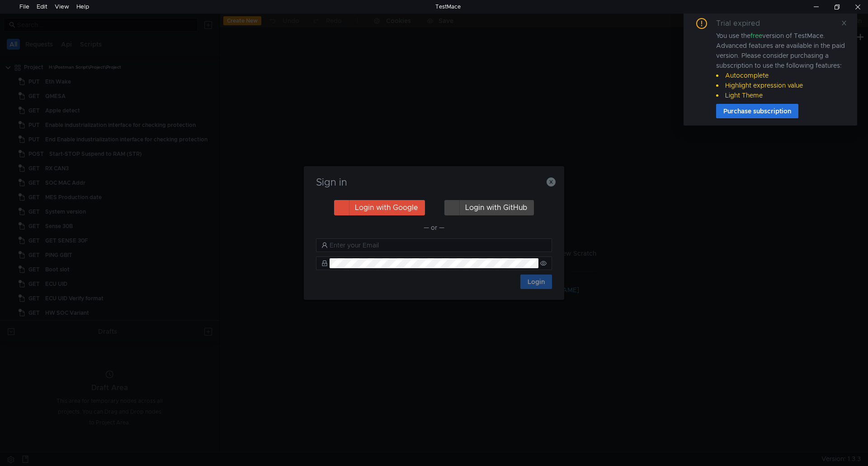  What do you see at coordinates (756, 36) in the screenshot?
I see `span: free` at bounding box center [756, 36].